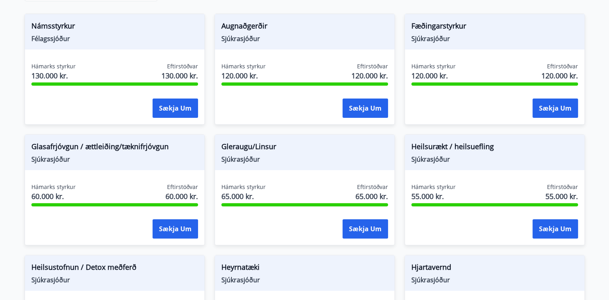 The image size is (609, 300). Describe the element at coordinates (495, 269) in the screenshot. I see `span: Hjartavernd` at that location.